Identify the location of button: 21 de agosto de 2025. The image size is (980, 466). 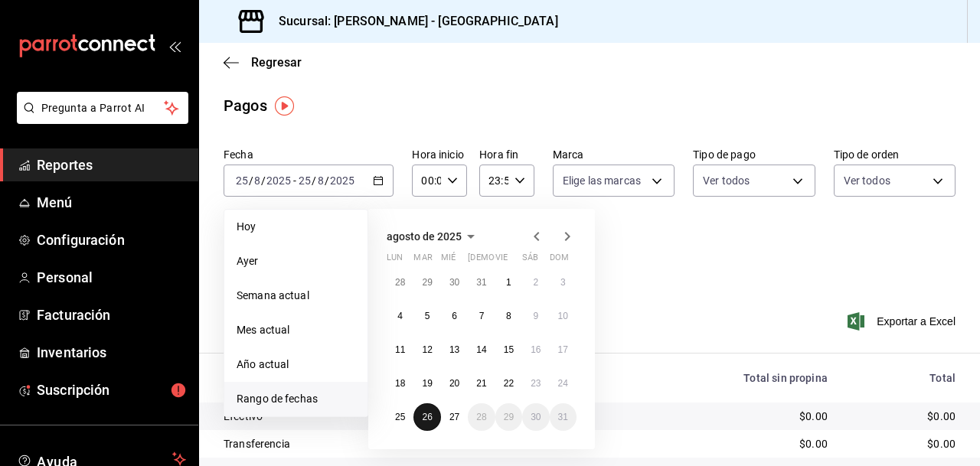
(481, 384).